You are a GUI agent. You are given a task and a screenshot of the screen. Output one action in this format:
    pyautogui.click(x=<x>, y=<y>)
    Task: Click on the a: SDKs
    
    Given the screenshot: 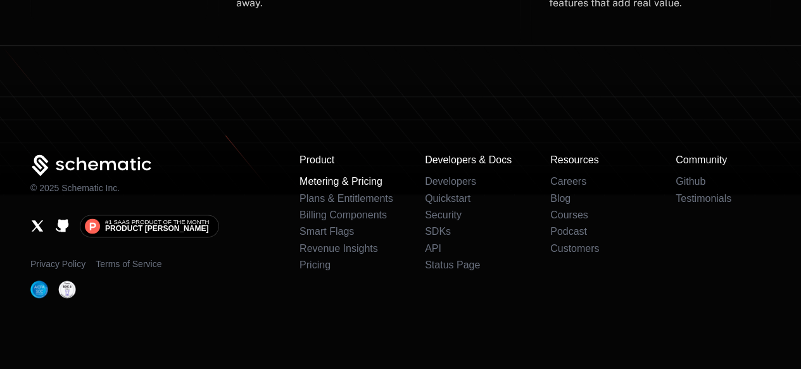 What is the action you would take?
    pyautogui.click(x=437, y=231)
    